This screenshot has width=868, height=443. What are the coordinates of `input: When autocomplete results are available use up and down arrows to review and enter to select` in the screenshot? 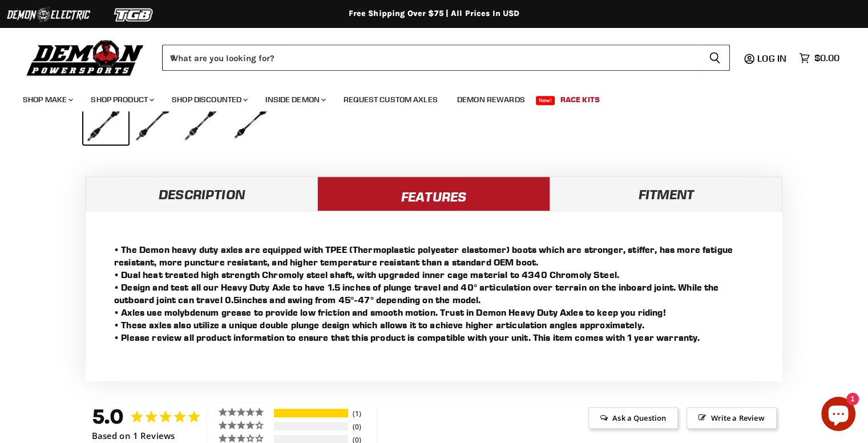 It's located at (431, 58).